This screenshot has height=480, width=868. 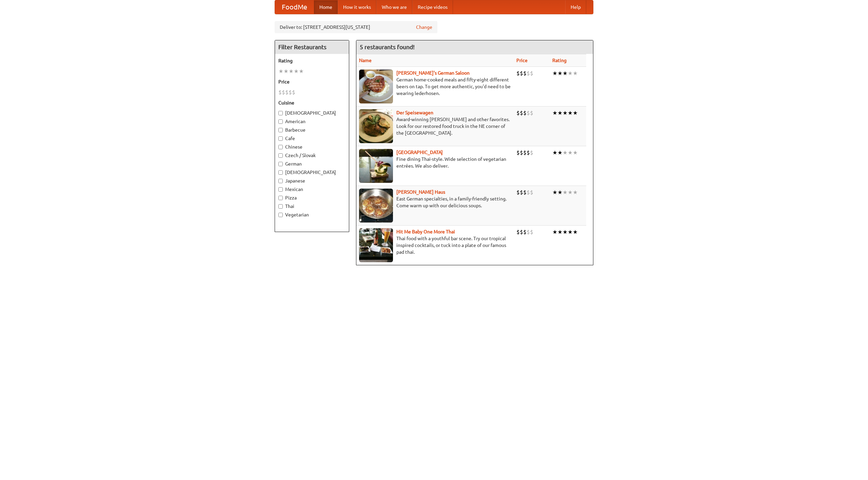 What do you see at coordinates (394, 7) in the screenshot?
I see `a: Who we are` at bounding box center [394, 7].